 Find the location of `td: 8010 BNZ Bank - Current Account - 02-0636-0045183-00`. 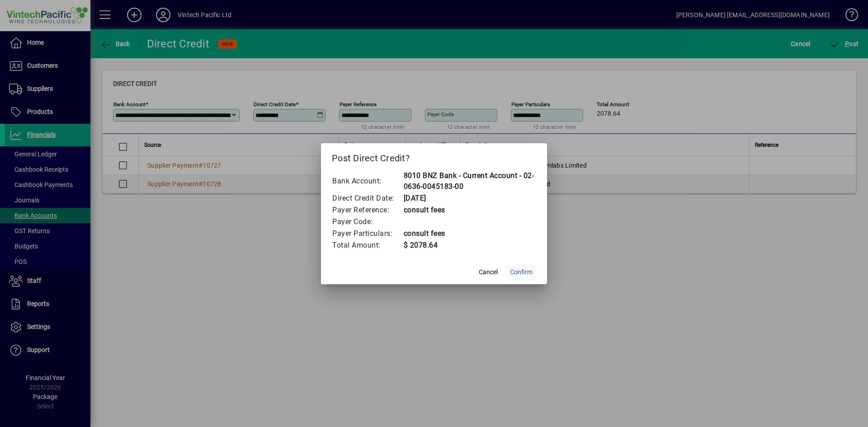

td: 8010 BNZ Bank - Current Account - 02-0636-0045183-00 is located at coordinates (470, 181).